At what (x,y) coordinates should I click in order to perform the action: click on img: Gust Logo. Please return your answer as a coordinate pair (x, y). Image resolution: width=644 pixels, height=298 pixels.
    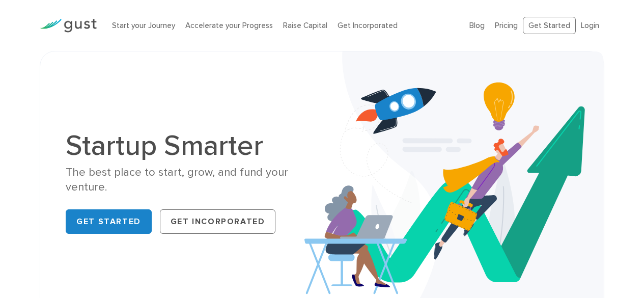
    Looking at the image, I should click on (68, 25).